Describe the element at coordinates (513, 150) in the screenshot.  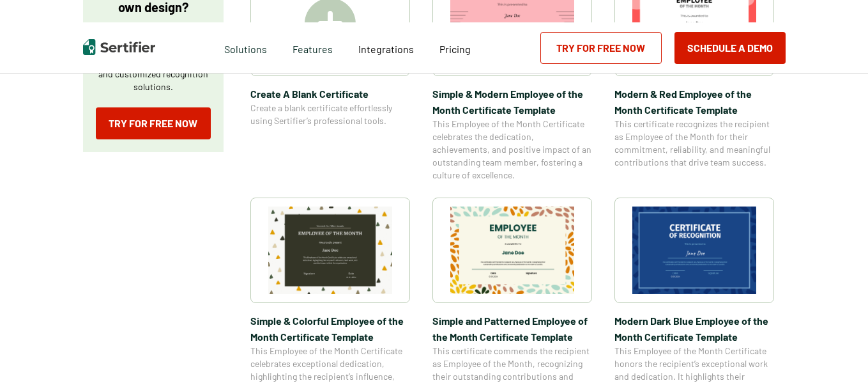
I see `span: This Employee of the Month Certificate celebrates the dedication, achievements, and positive impa...` at that location.